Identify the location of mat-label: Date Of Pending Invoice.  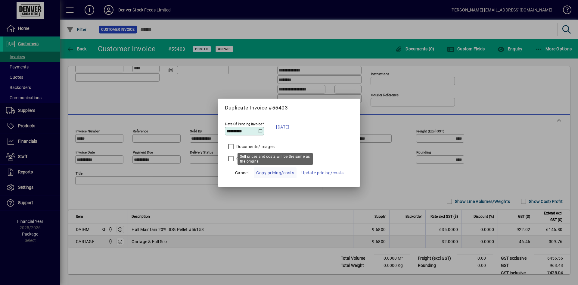
(244, 124).